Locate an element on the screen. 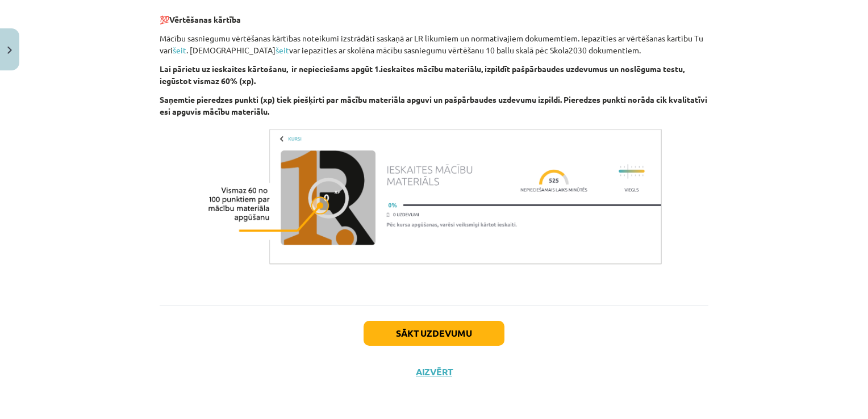  button: Aizvērt is located at coordinates (434, 372).